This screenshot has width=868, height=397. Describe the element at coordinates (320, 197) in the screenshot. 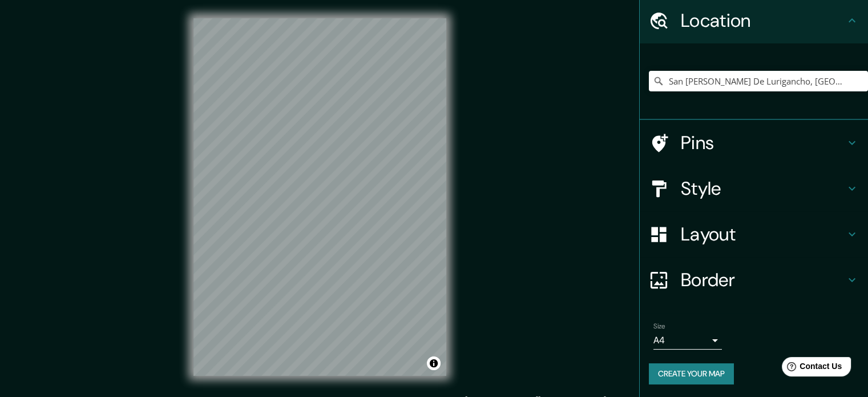

I see `canvas: Map` at that location.